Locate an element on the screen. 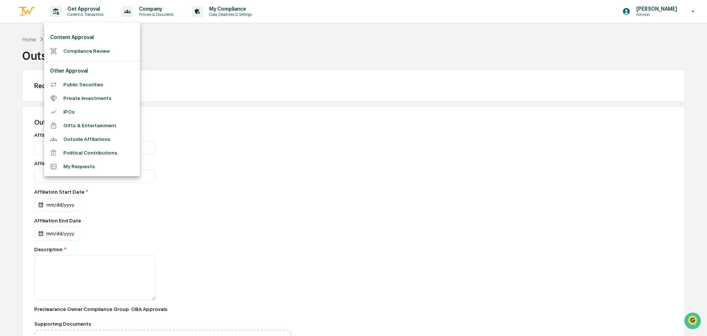  img: 1746055101610-c473b297-6a78-478c-a979-82029cc54cd1 is located at coordinates (14, 63).